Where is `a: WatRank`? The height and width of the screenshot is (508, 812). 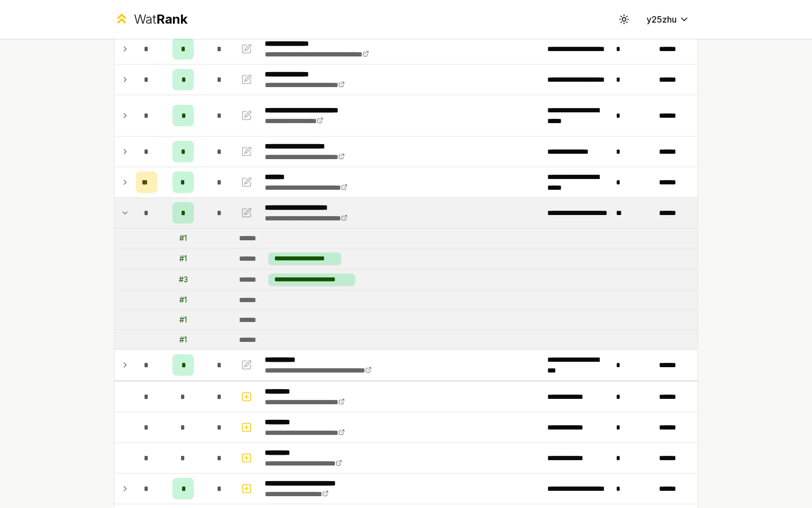
a: WatRank is located at coordinates (150, 20).